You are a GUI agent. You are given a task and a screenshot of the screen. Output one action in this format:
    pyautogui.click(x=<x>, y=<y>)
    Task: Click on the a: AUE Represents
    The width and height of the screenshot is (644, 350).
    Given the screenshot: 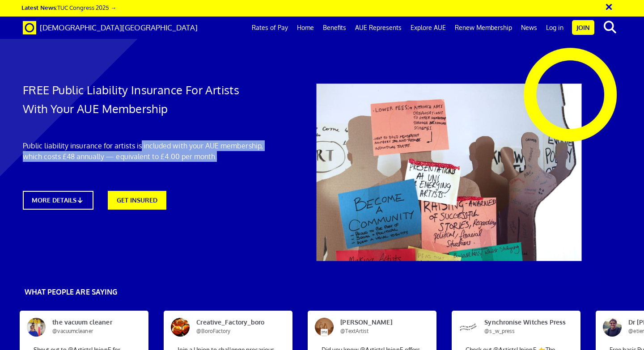 What is the action you would take?
    pyautogui.click(x=379, y=28)
    